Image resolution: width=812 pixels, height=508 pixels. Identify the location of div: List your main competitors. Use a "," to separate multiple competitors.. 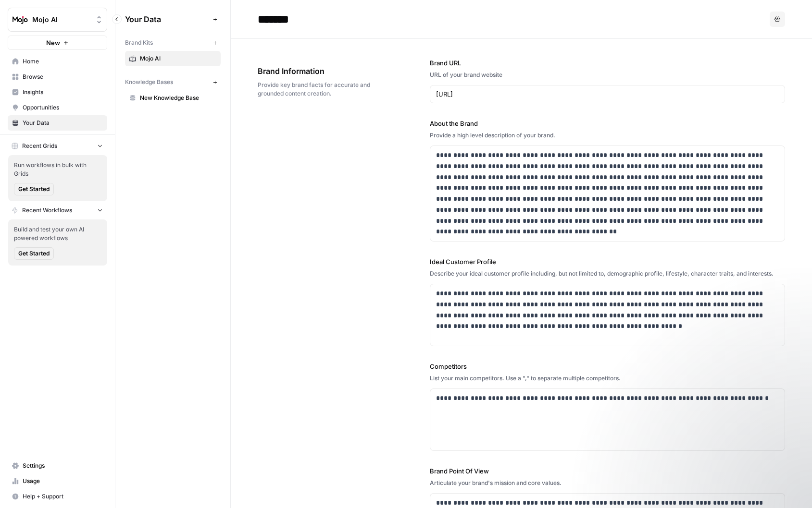
(607, 378).